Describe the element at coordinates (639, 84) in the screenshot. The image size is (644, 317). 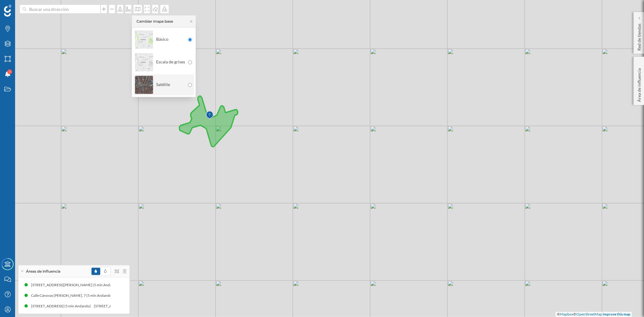
I see `p: Área de influencia` at that location.